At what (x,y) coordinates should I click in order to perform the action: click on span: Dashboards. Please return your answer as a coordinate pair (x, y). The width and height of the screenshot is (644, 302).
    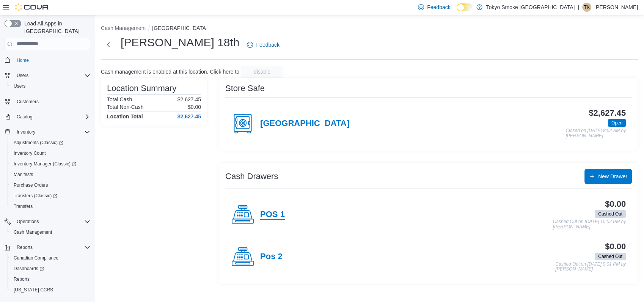
    Looking at the image, I should click on (50, 268).